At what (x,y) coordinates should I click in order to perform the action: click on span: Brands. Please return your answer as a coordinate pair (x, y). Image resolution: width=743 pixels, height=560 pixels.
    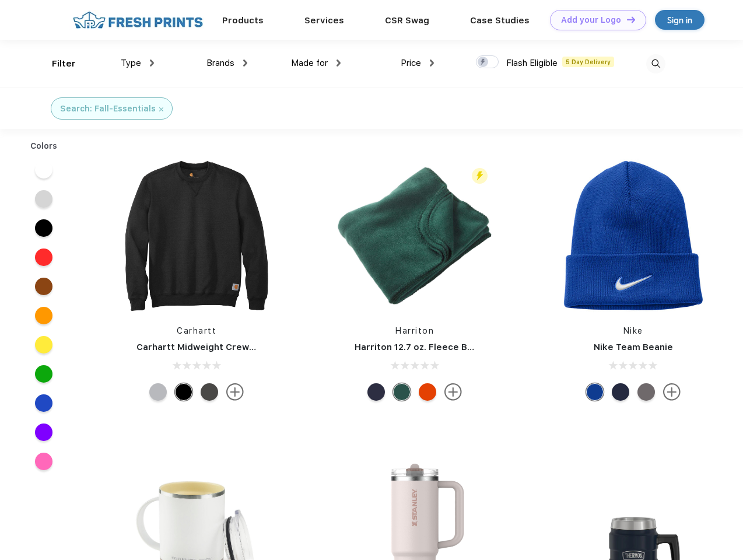
    Looking at the image, I should click on (220, 63).